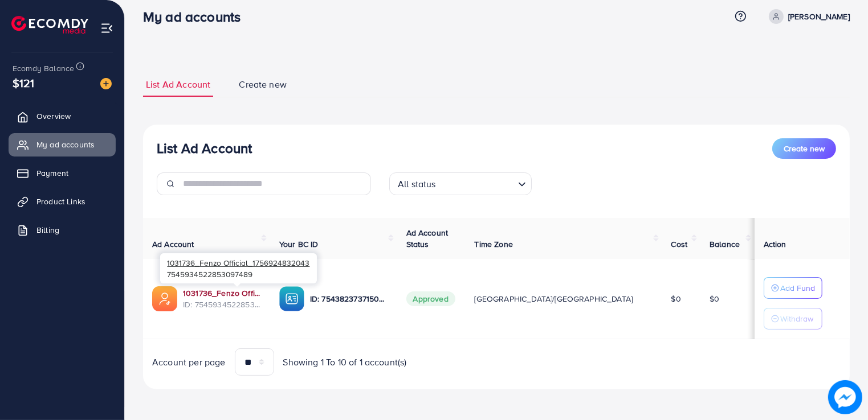  I want to click on a: Billing, so click(62, 230).